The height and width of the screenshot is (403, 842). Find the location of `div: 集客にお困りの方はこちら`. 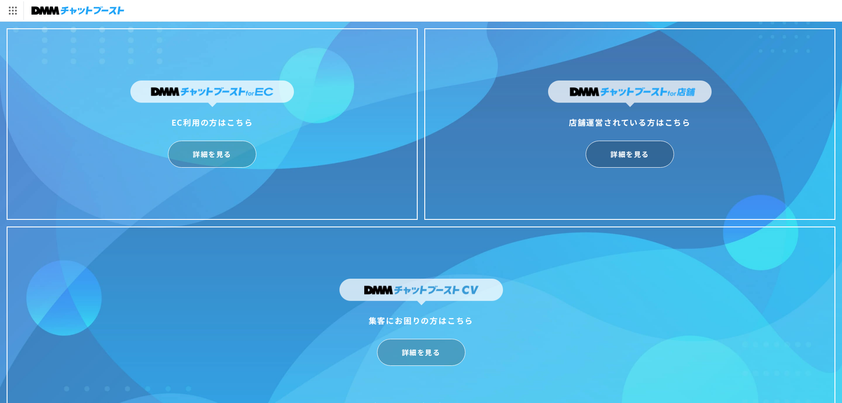

div: 集客にお困りの方はこちら is located at coordinates (421, 320).